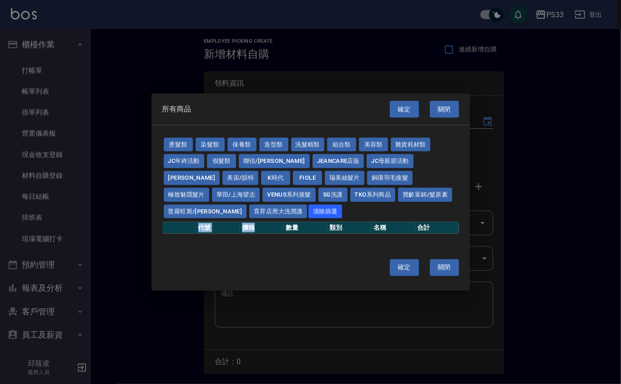 The height and width of the screenshot is (384, 621). Describe the element at coordinates (373, 194) in the screenshot. I see `button: TKO系列商品` at that location.